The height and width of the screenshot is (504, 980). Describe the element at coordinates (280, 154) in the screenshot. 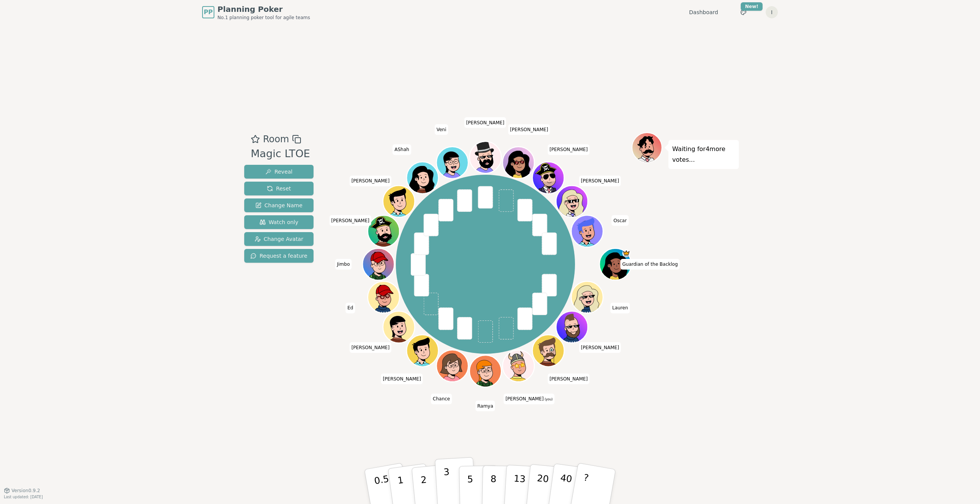

I see `div: Magic LTOE` at that location.